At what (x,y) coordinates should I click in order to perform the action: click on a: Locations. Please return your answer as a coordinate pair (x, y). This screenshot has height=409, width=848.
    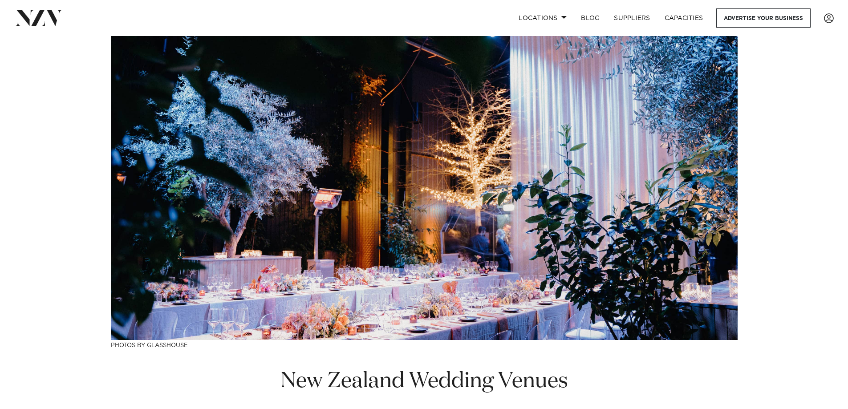
    Looking at the image, I should click on (543, 18).